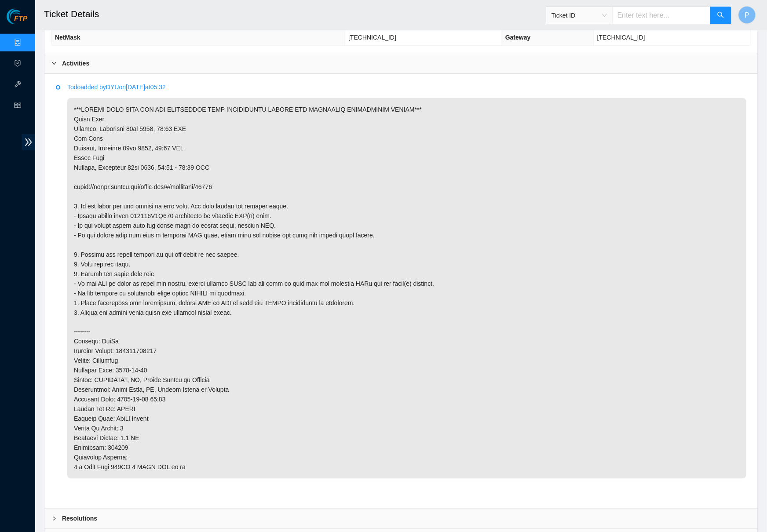  What do you see at coordinates (21, 19) in the screenshot?
I see `span: FTP` at bounding box center [21, 19].